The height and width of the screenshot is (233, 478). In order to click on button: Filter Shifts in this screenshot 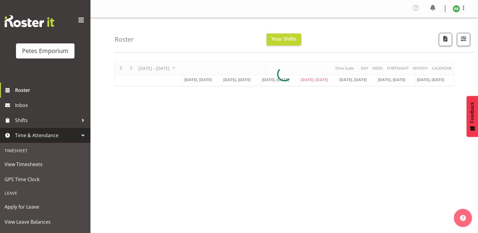, I will do `click(464, 40)`.